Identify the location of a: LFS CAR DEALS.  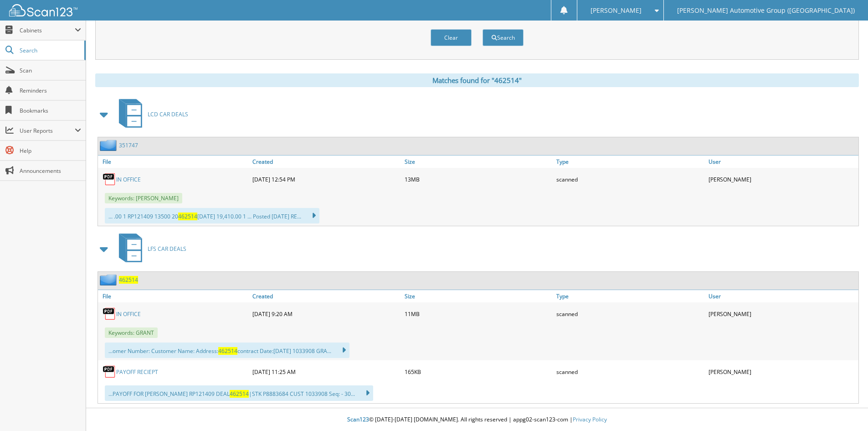
(150, 248).